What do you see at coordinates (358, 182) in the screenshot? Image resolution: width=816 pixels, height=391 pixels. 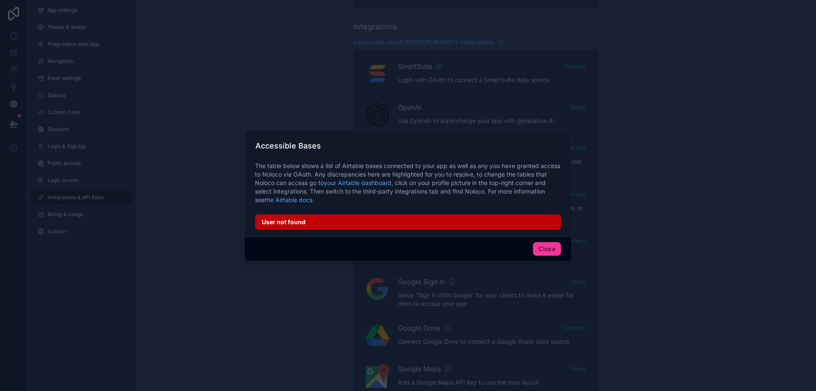 I see `a: your Airtable dashboard` at bounding box center [358, 182].